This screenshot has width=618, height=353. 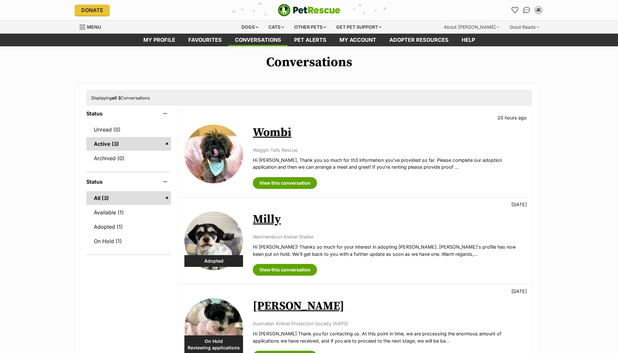 What do you see at coordinates (214, 261) in the screenshot?
I see `div: Adopted` at bounding box center [214, 261].